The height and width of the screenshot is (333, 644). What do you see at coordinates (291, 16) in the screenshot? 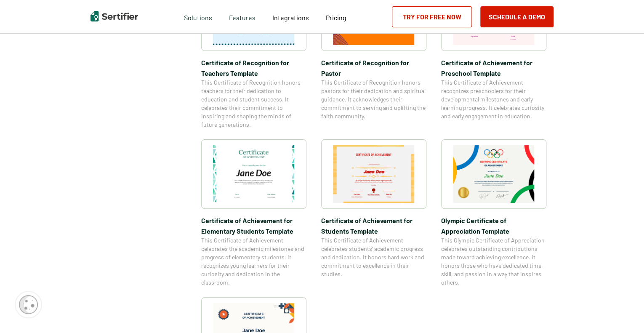
I see `a: Integrations` at bounding box center [291, 16].